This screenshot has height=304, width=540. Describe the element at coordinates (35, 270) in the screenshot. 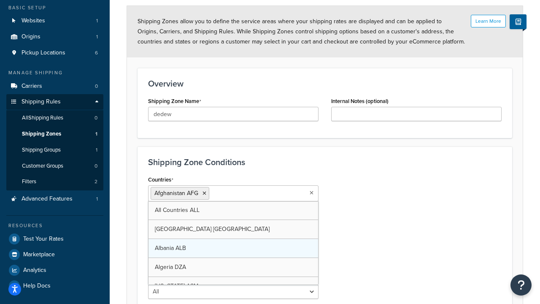

I see `span: Analytics` at that location.